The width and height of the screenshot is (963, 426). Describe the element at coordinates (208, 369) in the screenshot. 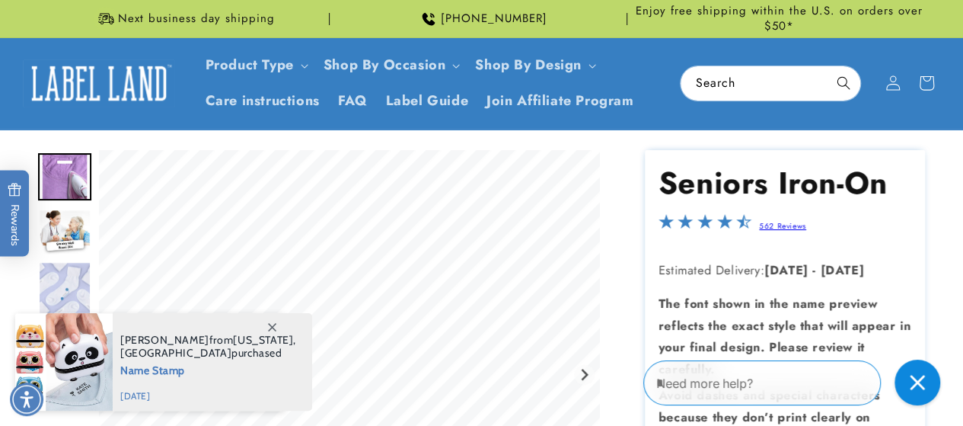

I see `span: Name Stamp` at that location.